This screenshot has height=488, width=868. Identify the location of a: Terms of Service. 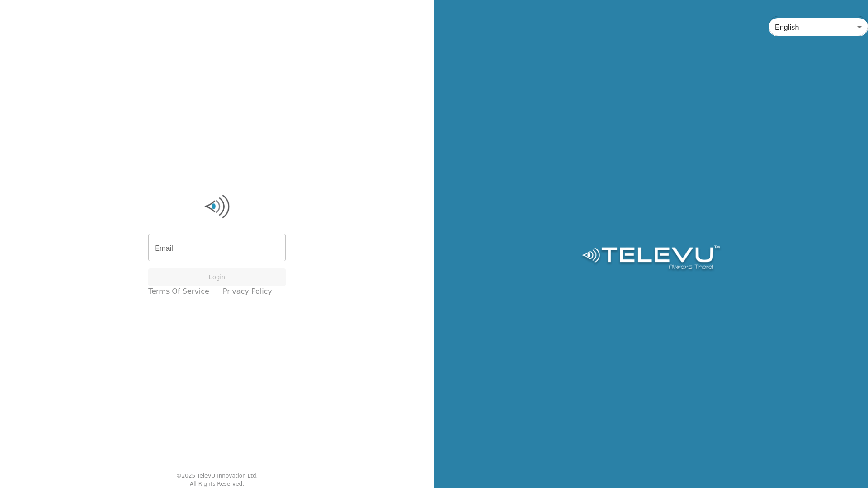
(178, 291).